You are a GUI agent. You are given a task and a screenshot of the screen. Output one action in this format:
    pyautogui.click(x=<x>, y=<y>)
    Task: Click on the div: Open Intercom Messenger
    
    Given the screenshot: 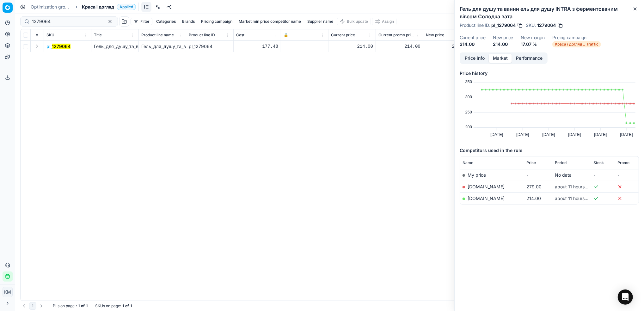 What is the action you would take?
    pyautogui.click(x=625, y=297)
    